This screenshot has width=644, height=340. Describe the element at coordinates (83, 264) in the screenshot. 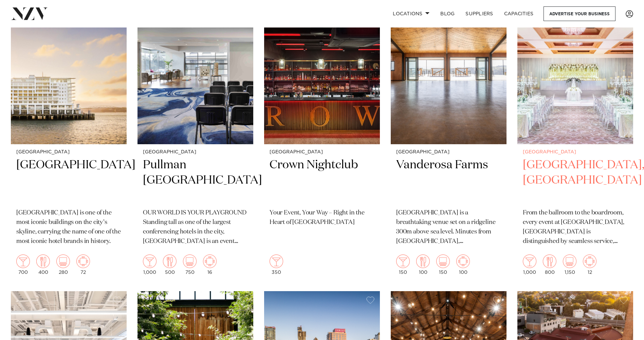

I see `div: 72` at that location.